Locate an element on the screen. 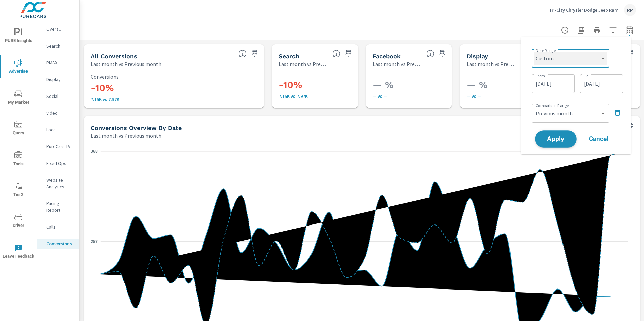  p: Fixed Ops is located at coordinates (60, 164).